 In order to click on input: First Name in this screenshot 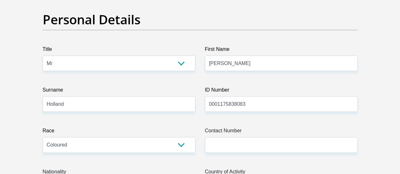, I will do `click(281, 63)`.